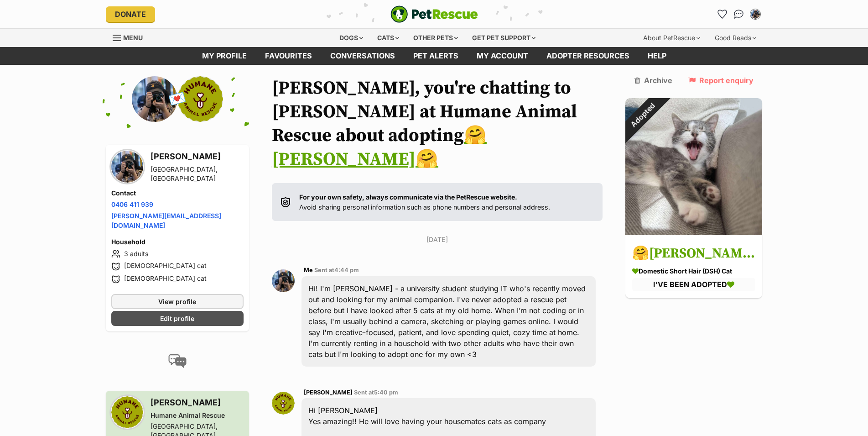  Describe the element at coordinates (436, 56) in the screenshot. I see `a: Pet alerts` at that location.